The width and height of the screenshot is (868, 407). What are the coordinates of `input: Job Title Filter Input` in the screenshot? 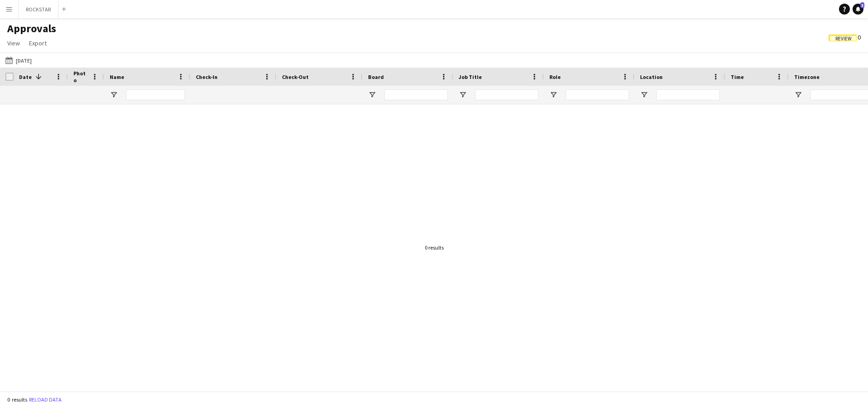 It's located at (507, 95).